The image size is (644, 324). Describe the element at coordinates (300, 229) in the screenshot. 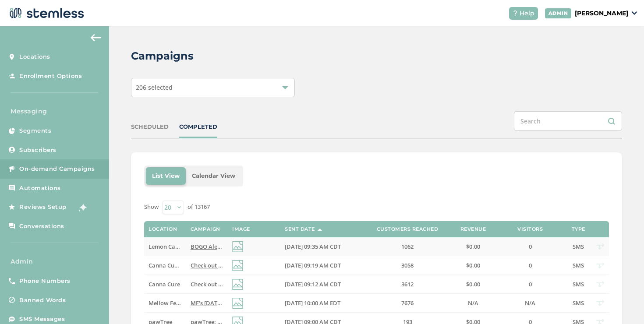

I see `label: Sent Date` at that location.